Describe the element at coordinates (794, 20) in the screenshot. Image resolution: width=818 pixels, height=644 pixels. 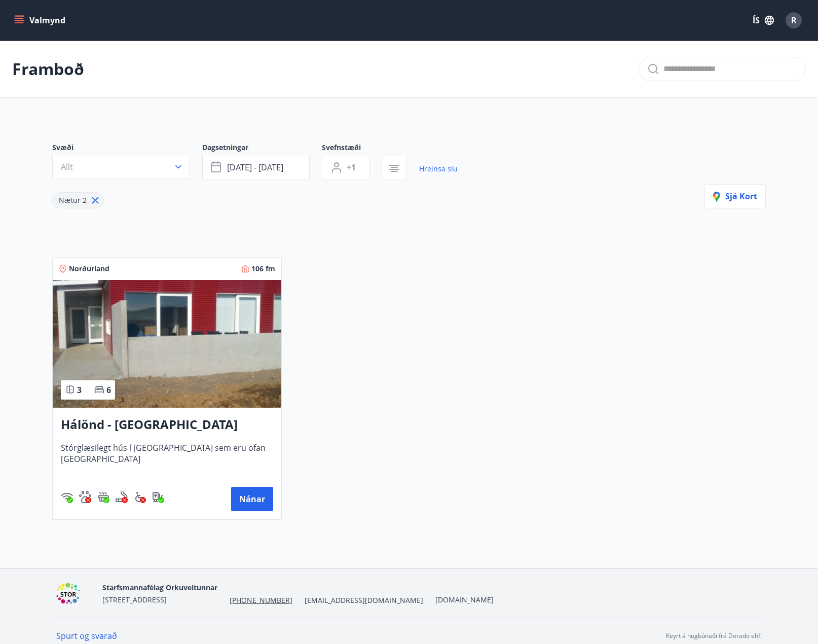
I see `span: R` at that location.